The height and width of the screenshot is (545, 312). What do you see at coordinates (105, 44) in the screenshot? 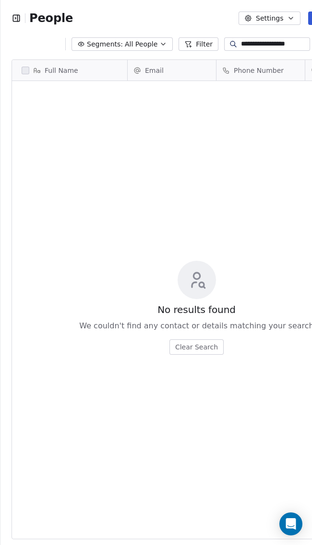
I see `span: Segments:` at bounding box center [105, 44].